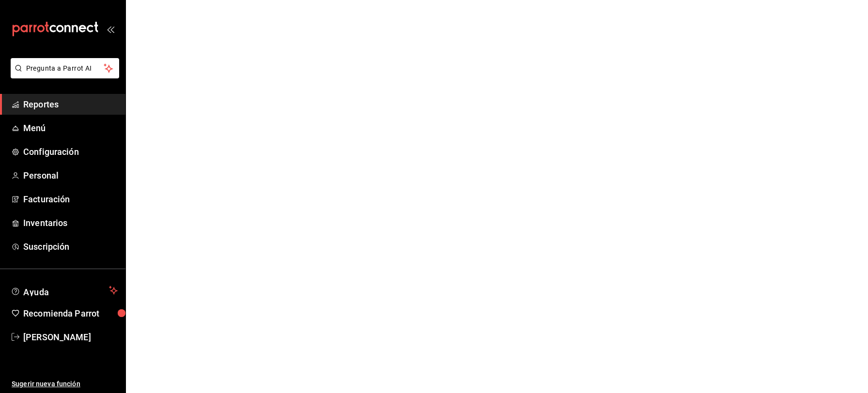 This screenshot has height=393, width=868. What do you see at coordinates (70, 152) in the screenshot?
I see `span: Configuración` at bounding box center [70, 152].